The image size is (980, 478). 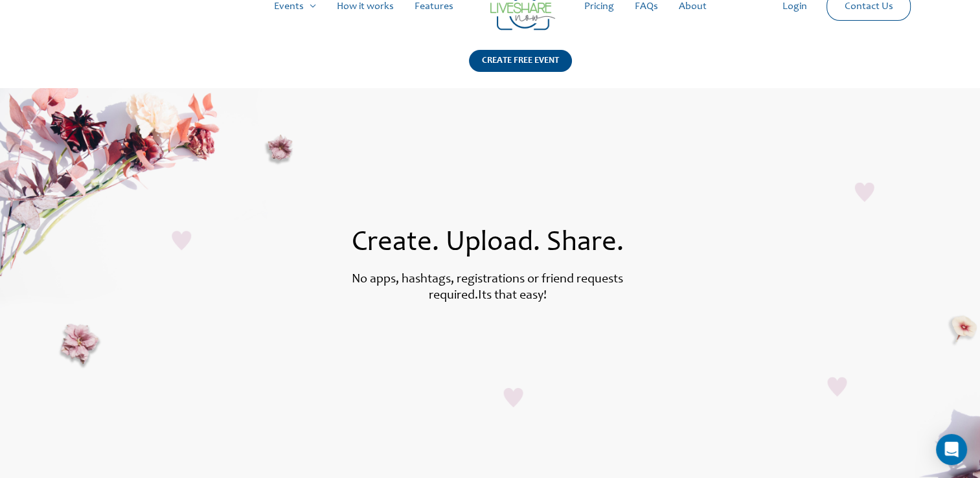 I want to click on label: Its that easy!, so click(x=513, y=296).